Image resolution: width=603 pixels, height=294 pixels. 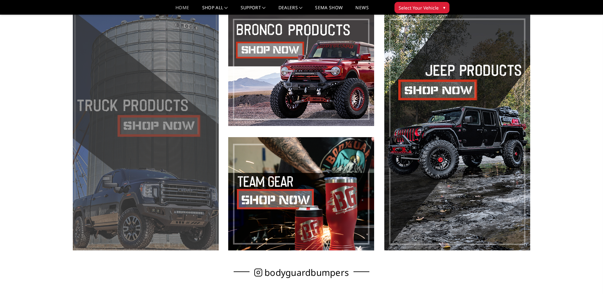 I want to click on a: News, so click(x=362, y=10).